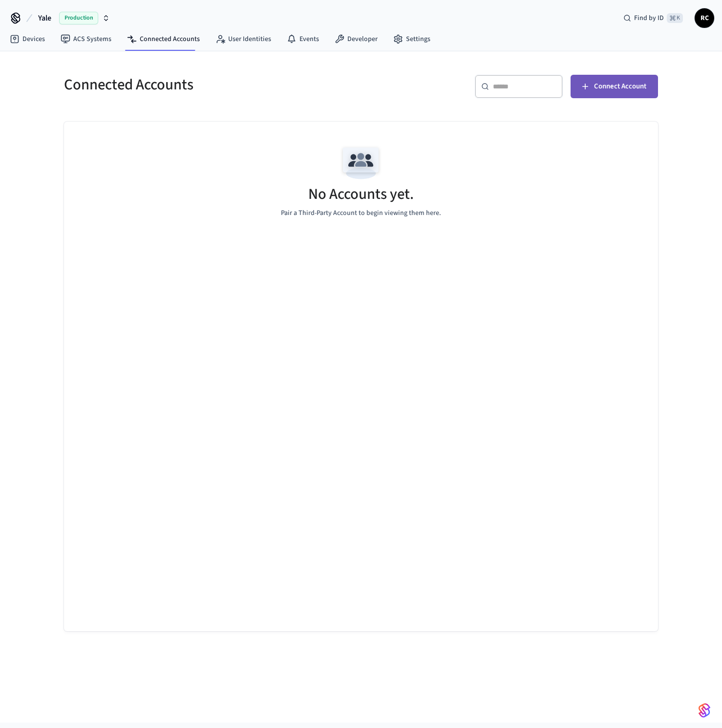 The image size is (722, 728). Describe the element at coordinates (614, 87) in the screenshot. I see `button: Connect Account` at that location.